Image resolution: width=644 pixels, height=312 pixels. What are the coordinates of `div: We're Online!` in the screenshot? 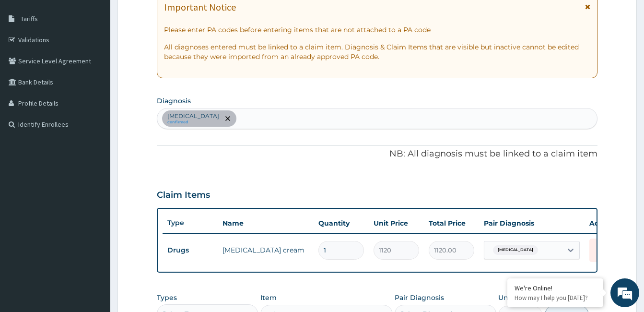 It's located at (555, 288).